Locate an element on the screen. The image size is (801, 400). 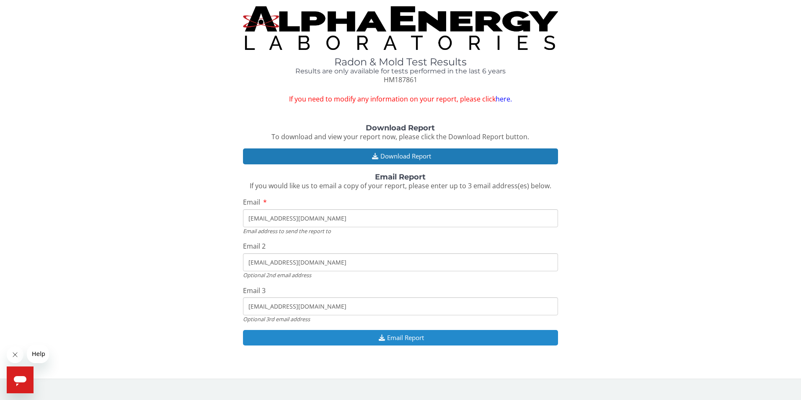
strong: Download Report is located at coordinates (400, 128).